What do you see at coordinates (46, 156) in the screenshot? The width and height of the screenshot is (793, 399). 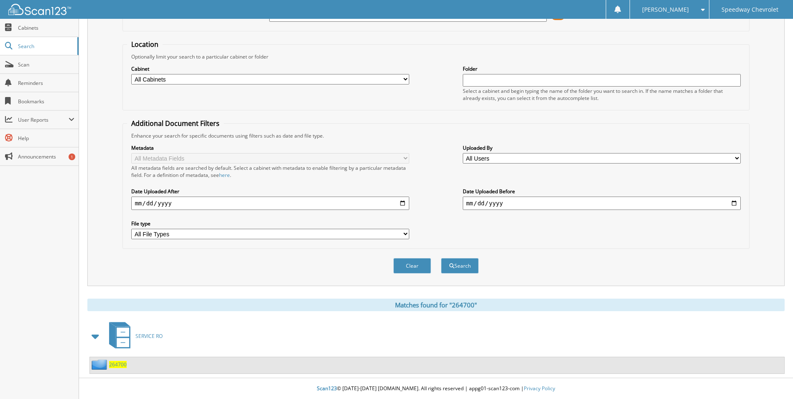 I see `span: Announcements` at bounding box center [46, 156].